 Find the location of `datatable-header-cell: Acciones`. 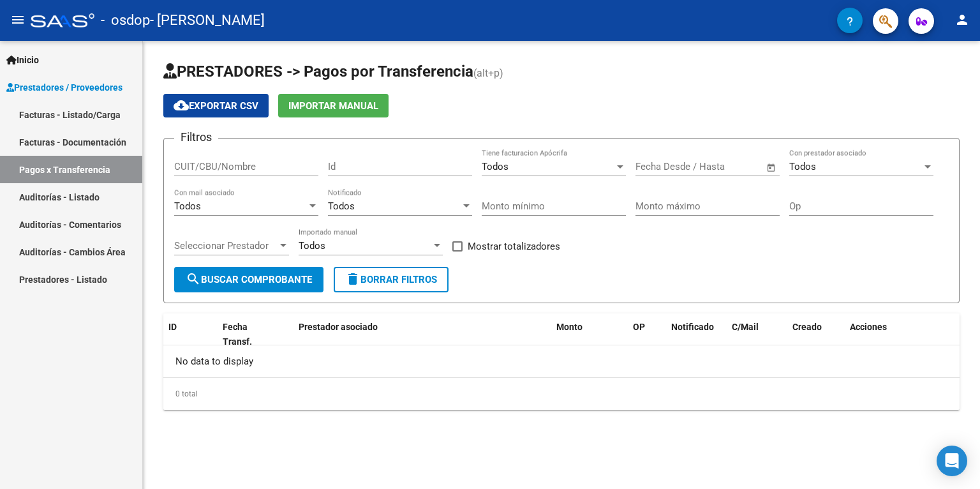

datatable-header-cell: Acciones is located at coordinates (902, 335).